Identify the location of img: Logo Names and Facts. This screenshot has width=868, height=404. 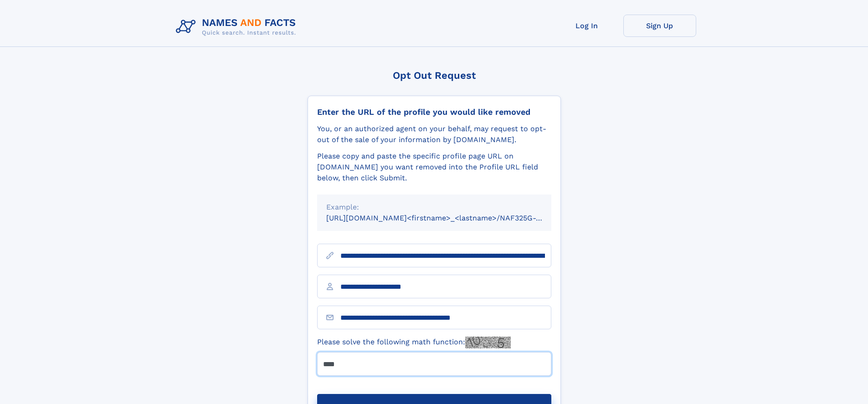
(238, 27).